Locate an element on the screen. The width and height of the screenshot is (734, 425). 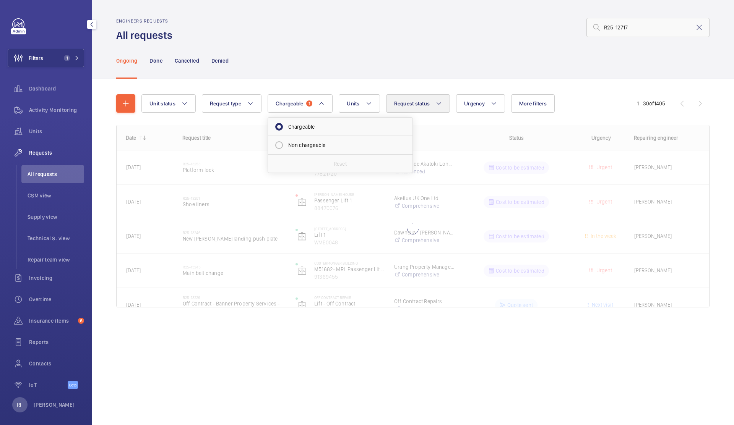
span: Technical S. view is located at coordinates (56, 238).